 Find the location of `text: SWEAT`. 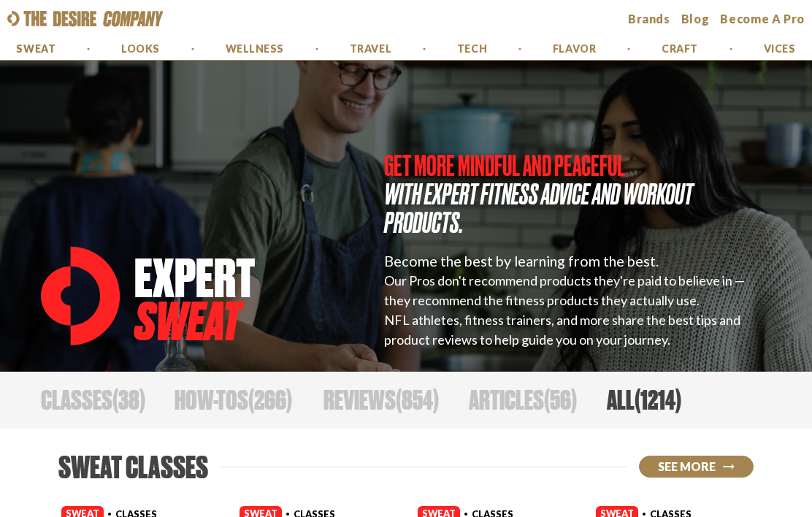

text: SWEAT is located at coordinates (189, 320).